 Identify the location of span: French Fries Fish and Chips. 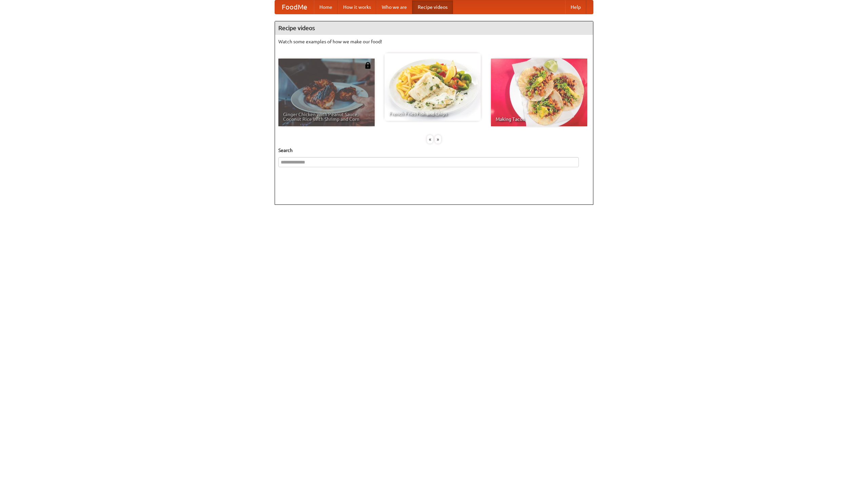
(433, 114).